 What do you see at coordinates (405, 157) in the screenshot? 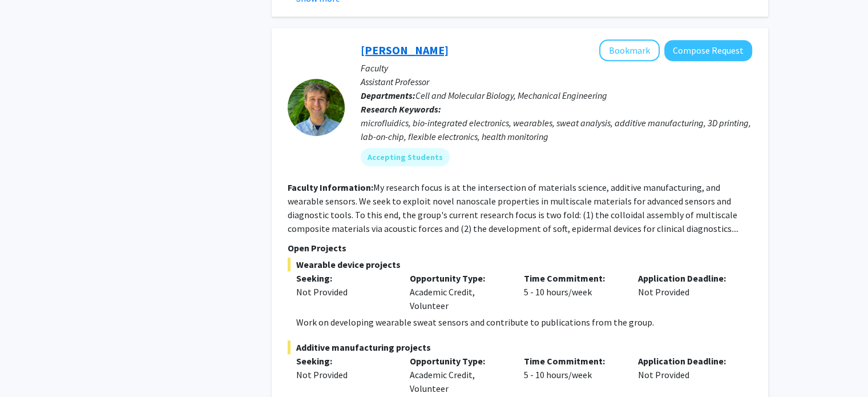
I see `mat-chip: Accepting Students` at bounding box center [405, 157].